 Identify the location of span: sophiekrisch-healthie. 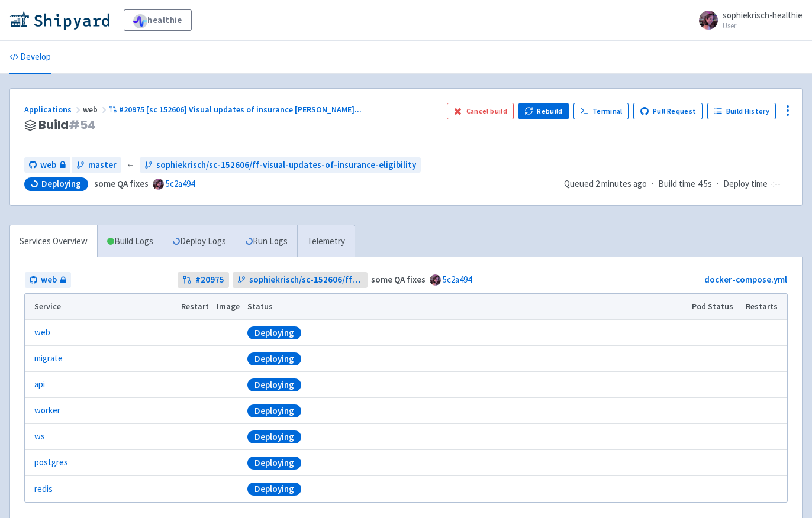
(762, 15).